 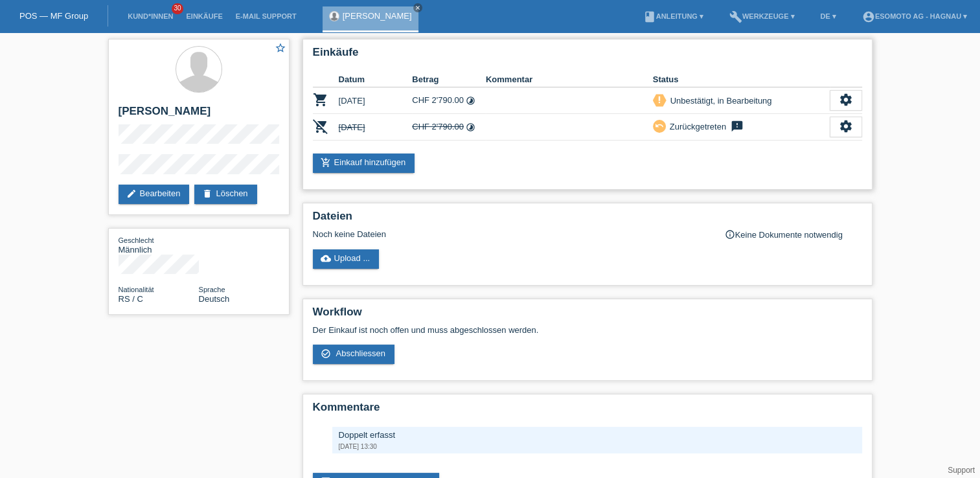 What do you see at coordinates (730, 235) in the screenshot?
I see `i: info_outline` at bounding box center [730, 235].